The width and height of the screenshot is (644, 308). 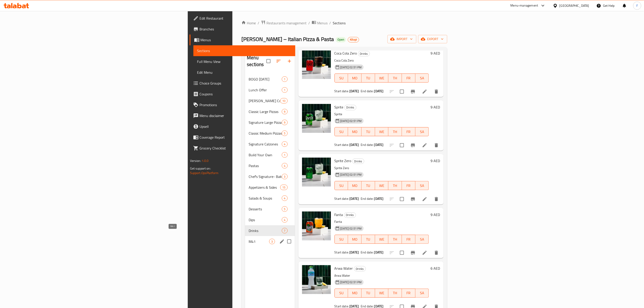 What do you see at coordinates (265, 198) in the screenshot?
I see `span: Salads & Soups` at bounding box center [265, 198].